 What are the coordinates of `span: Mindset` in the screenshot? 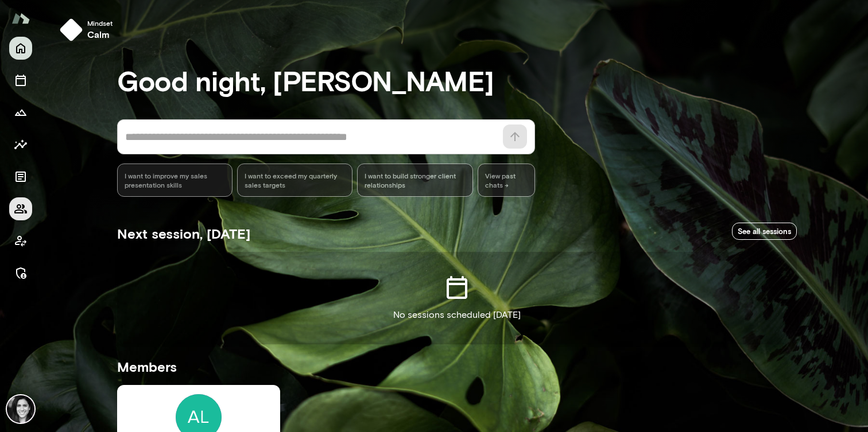 It's located at (100, 23).